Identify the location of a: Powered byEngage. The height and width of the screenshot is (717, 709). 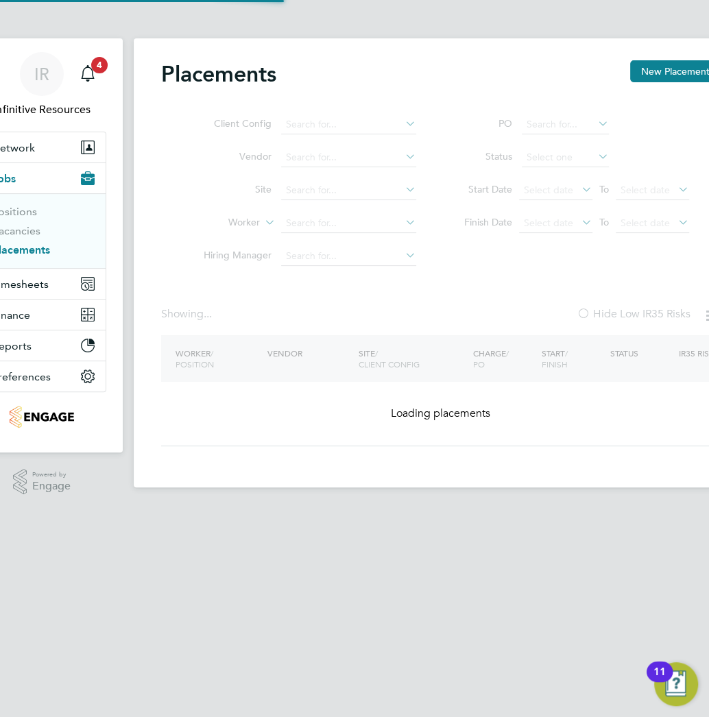
(42, 482).